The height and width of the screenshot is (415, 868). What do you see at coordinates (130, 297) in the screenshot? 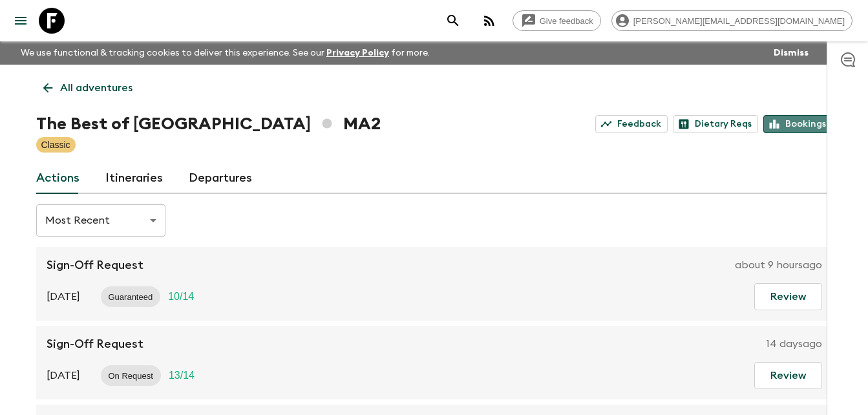
I see `span: Guaranteed` at bounding box center [130, 297].